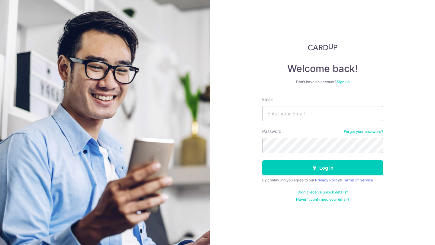 The width and height of the screenshot is (435, 245). I want to click on img: CardUp Logo, so click(322, 47).